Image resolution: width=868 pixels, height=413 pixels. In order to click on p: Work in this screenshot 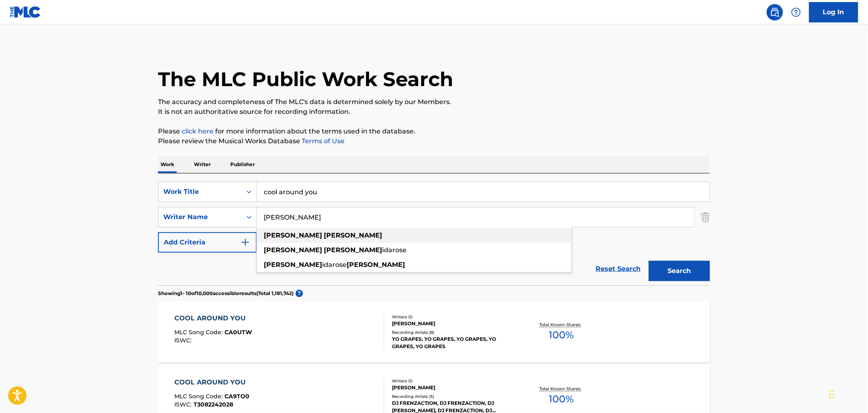, I will do `click(167, 165)`.